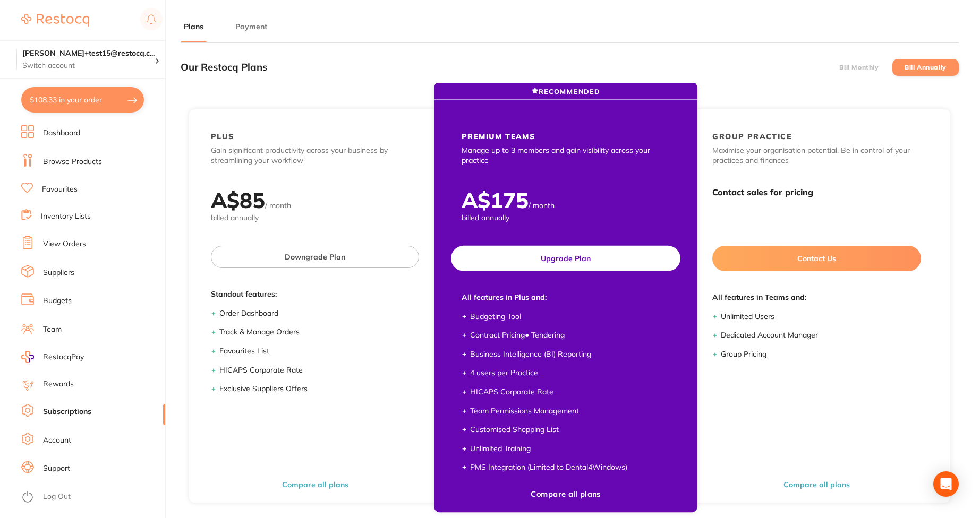 The width and height of the screenshot is (980, 518). Describe the element at coordinates (52, 356) in the screenshot. I see `a: RestocqPay` at that location.